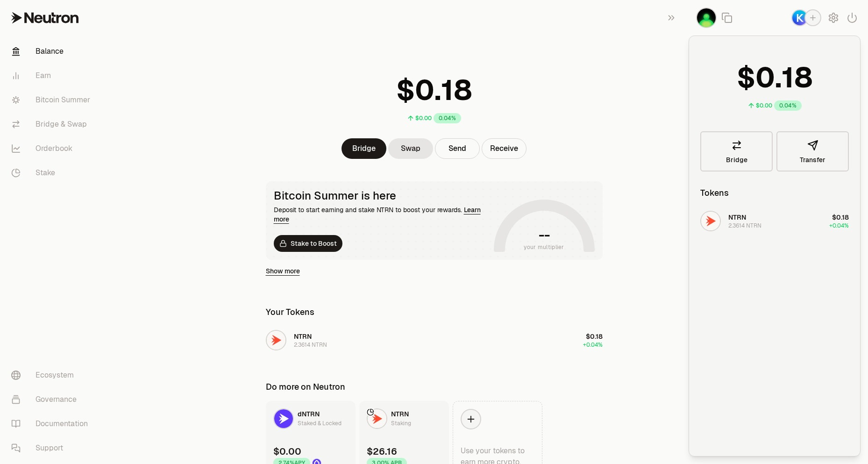 The image size is (868, 464). What do you see at coordinates (382, 452) in the screenshot?
I see `div: $26.16` at bounding box center [382, 452].